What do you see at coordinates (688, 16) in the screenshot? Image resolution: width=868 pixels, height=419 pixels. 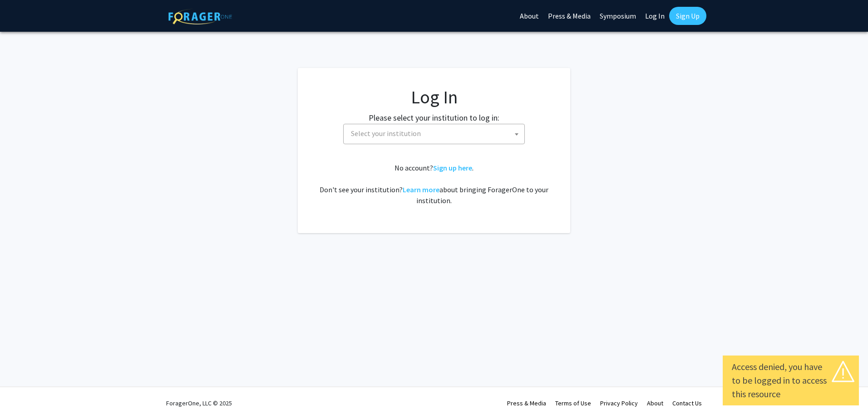 I see `a: Sign Up` at bounding box center [688, 16].